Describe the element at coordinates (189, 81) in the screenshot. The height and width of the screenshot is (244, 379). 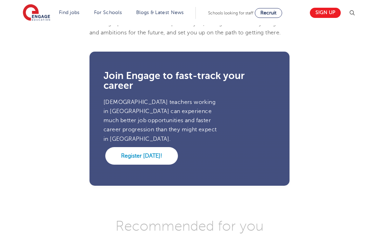
I see `h3: Join Engage to fast-track your career` at that location.